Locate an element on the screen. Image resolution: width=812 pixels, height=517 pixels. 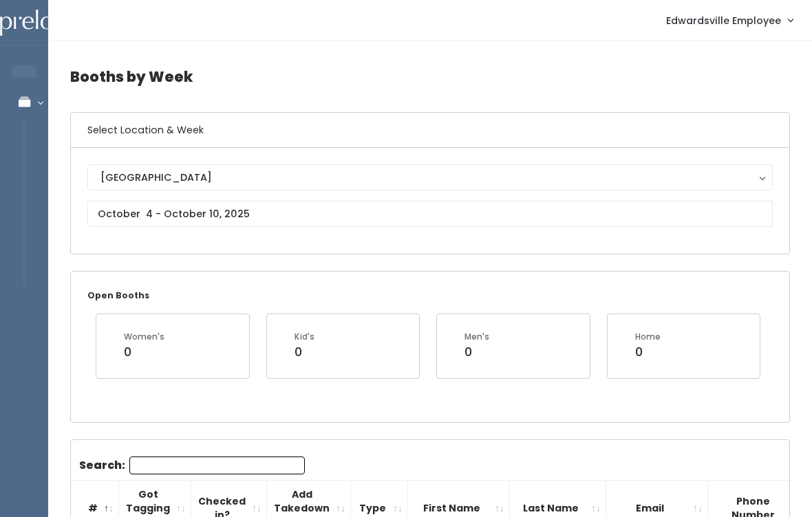
small: Open Booths is located at coordinates (118, 295).